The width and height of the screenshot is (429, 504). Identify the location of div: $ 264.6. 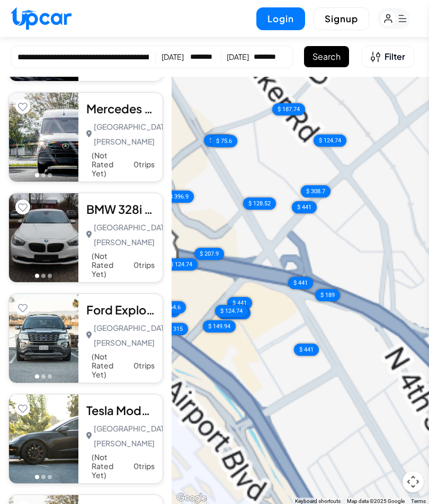
(171, 307).